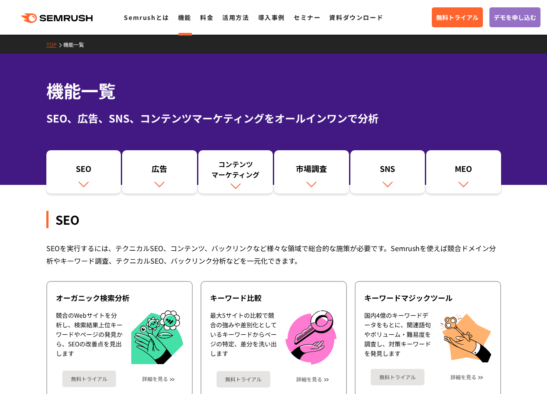  Describe the element at coordinates (184, 17) in the screenshot. I see `a: 機能` at that location.